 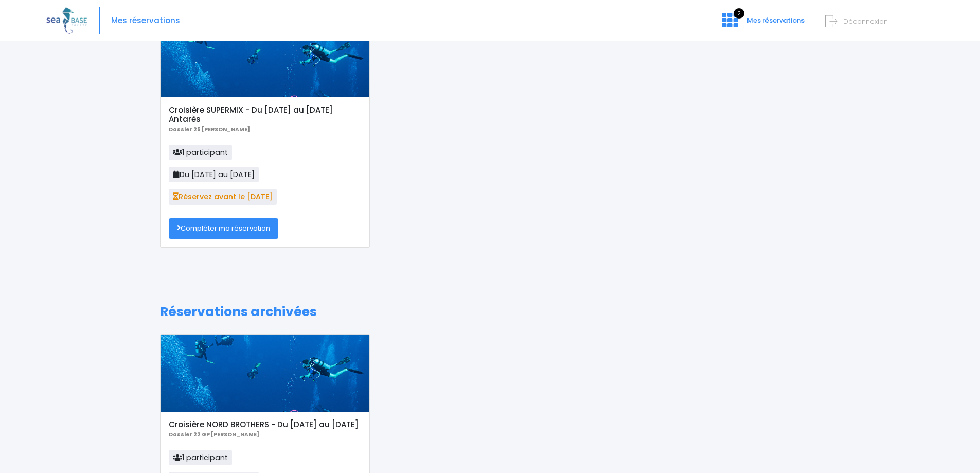 I want to click on span: Déconnexion, so click(x=865, y=21).